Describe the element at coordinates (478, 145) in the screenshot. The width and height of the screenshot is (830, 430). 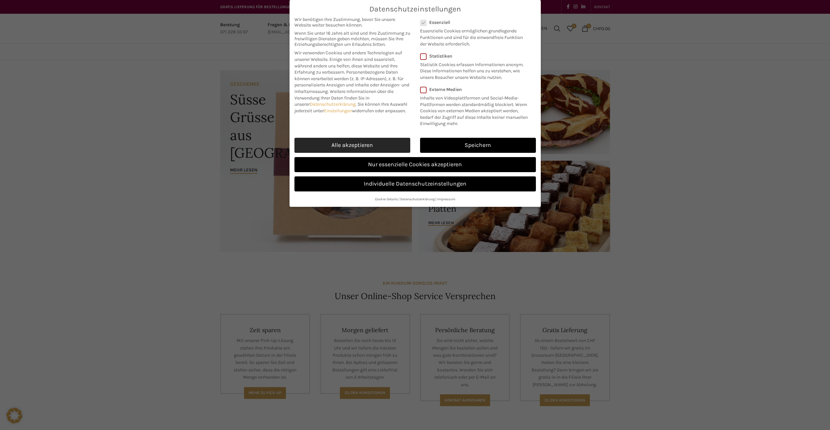
I see `a: Speichern` at that location.